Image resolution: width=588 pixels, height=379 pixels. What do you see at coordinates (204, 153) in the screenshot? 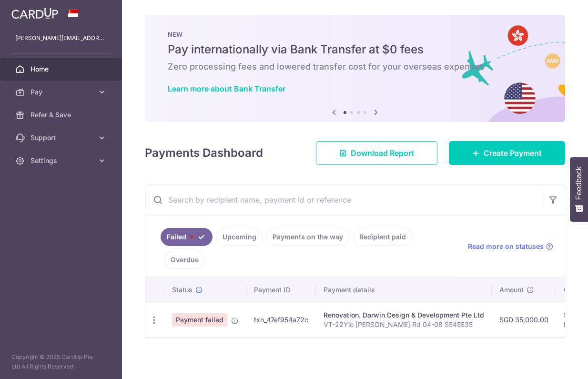
I see `h4: Payments Dashboard` at bounding box center [204, 153].